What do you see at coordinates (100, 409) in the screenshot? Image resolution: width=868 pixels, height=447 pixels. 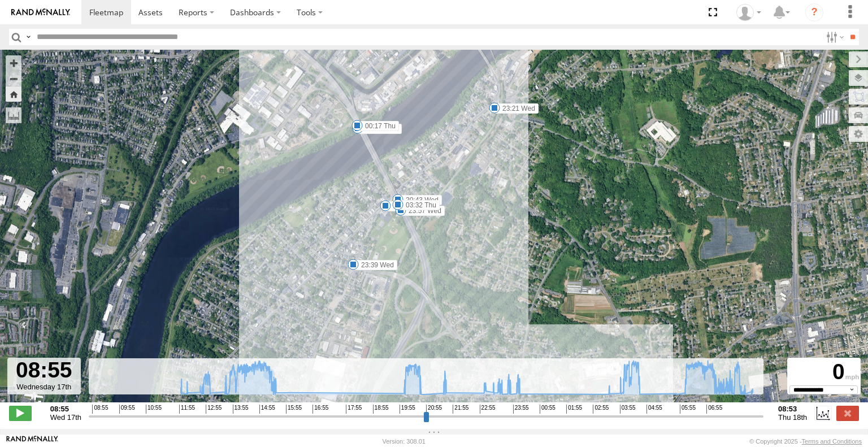 I see `span: 08:55` at bounding box center [100, 409].